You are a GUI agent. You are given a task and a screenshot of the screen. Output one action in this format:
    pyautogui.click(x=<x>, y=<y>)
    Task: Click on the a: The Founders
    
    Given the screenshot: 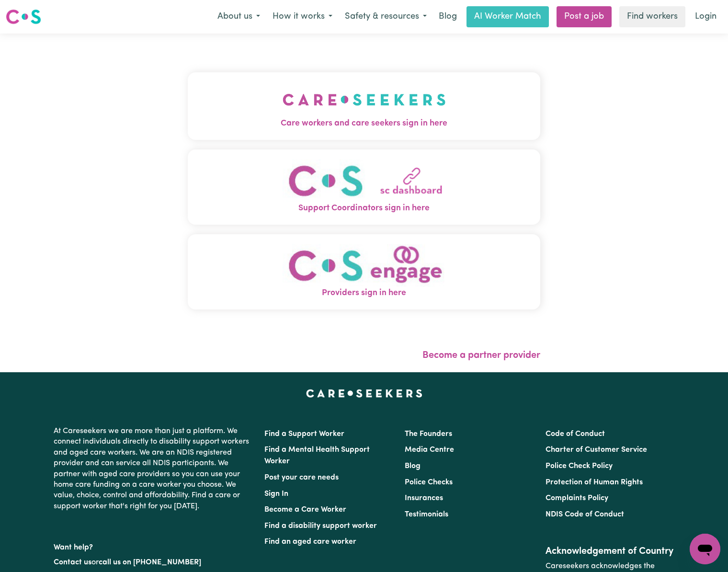 What is the action you would take?
    pyautogui.click(x=428, y=434)
    